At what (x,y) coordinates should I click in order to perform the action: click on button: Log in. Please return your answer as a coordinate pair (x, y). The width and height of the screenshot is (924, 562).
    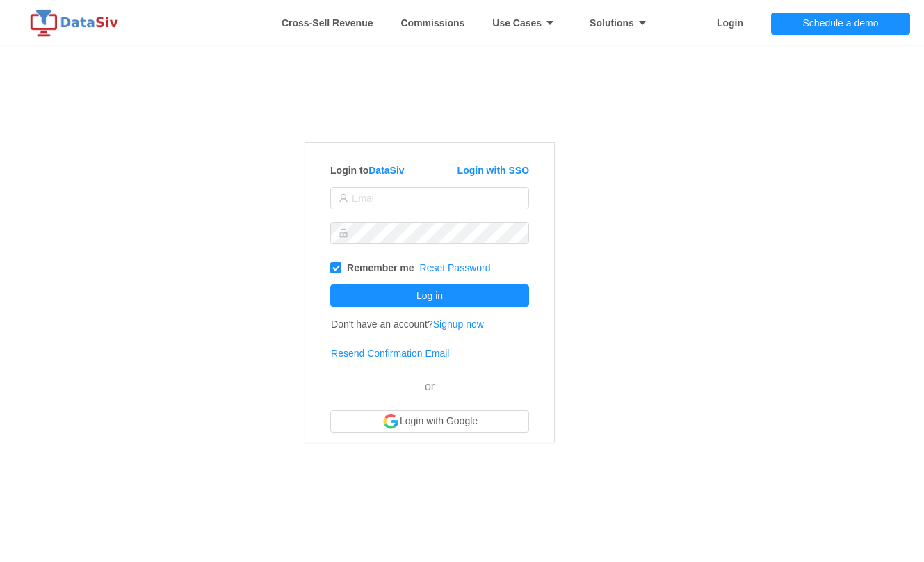
    Looking at the image, I should click on (430, 296).